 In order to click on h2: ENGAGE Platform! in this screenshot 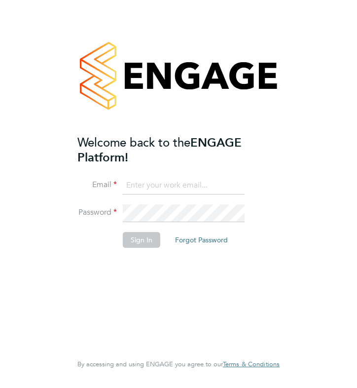, I will do `click(174, 150)`.